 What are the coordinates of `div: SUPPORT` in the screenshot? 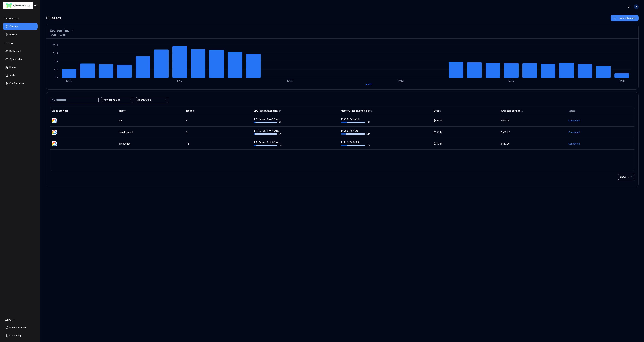 It's located at (20, 320).